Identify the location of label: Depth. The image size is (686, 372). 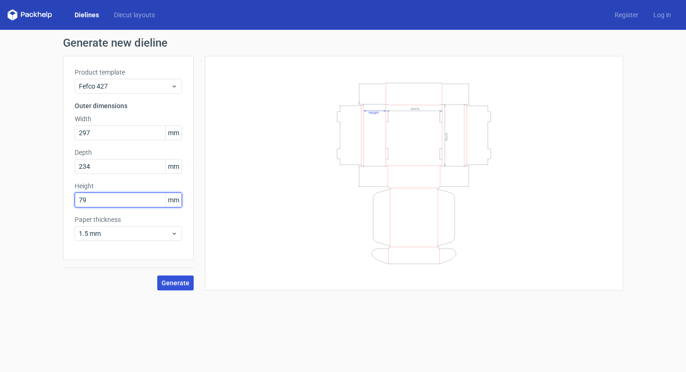
(128, 153).